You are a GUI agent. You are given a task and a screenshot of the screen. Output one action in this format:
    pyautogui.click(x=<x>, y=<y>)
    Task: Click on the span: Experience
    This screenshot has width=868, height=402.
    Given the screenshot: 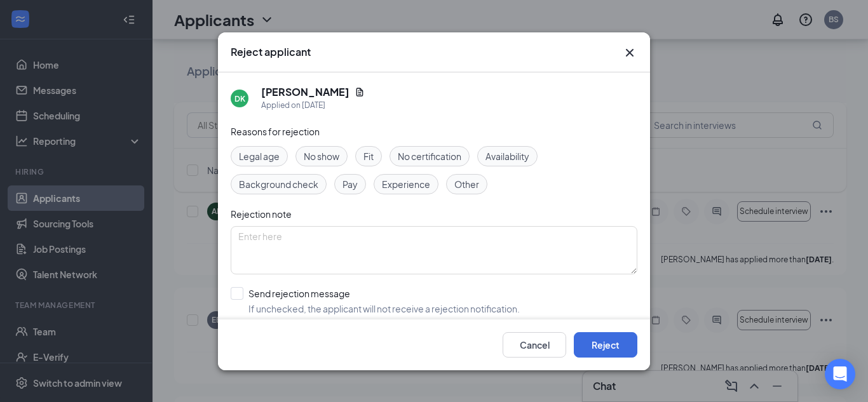 What is the action you would take?
    pyautogui.click(x=406, y=184)
    